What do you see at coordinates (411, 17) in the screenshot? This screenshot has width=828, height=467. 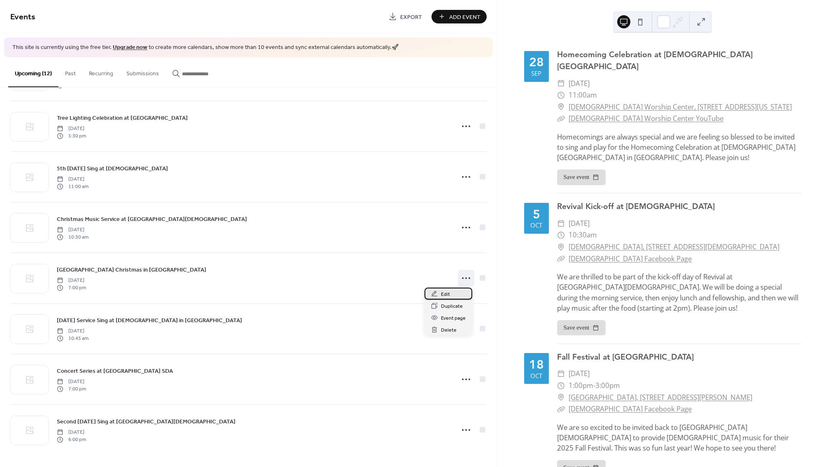 I see `span: Export` at bounding box center [411, 17].